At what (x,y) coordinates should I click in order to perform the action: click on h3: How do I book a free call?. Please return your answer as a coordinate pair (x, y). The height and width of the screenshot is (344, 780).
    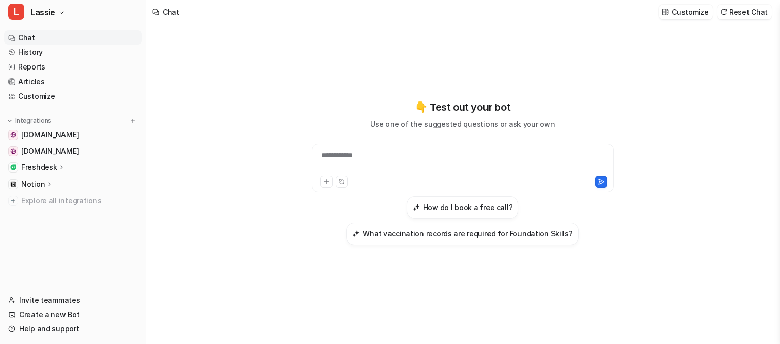
    Looking at the image, I should click on (468, 207).